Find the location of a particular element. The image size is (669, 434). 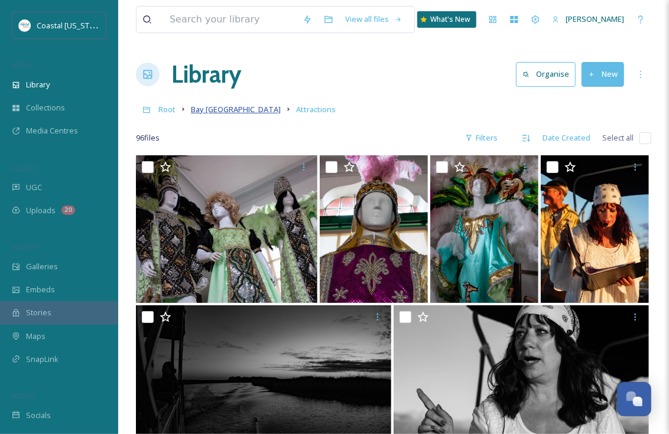

span: Library is located at coordinates (38, 84).